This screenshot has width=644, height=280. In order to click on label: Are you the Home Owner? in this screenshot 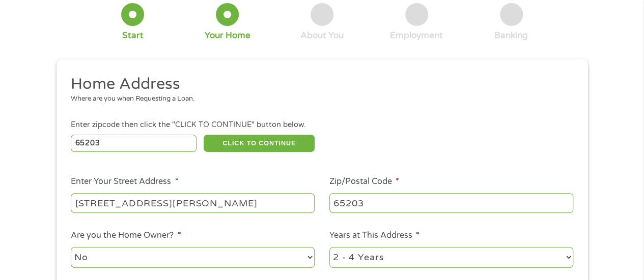, I will do `click(126, 236)`.